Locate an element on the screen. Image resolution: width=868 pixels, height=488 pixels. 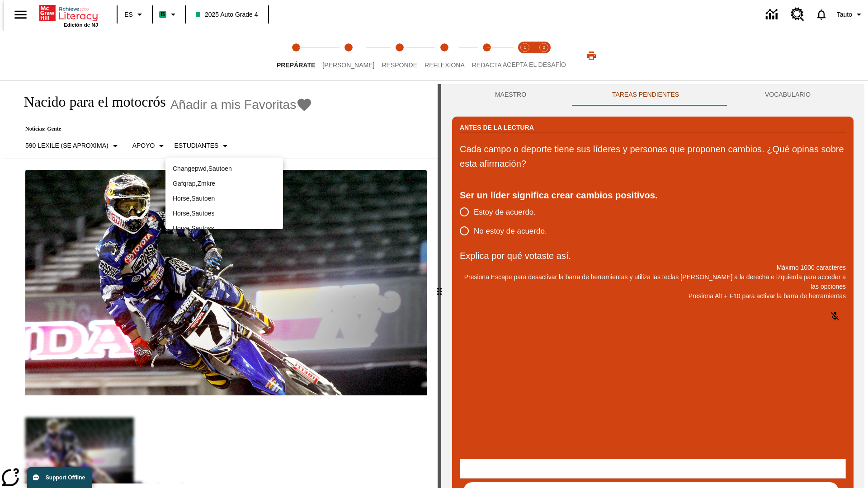
p: Horse , Sautoes is located at coordinates (224, 213).